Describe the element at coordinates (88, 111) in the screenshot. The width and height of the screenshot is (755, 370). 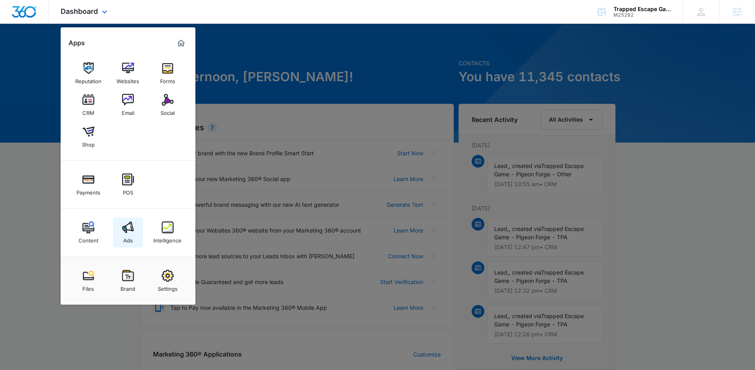
I see `div: CRM` at that location.